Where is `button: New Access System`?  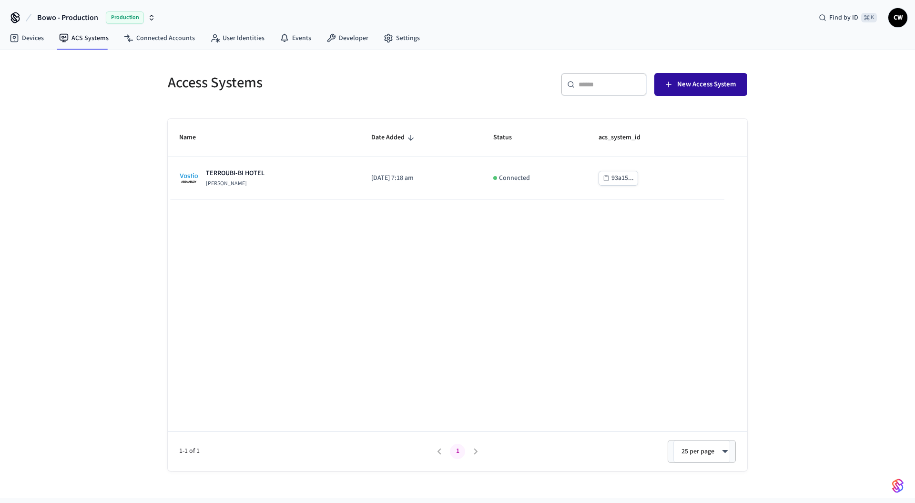 button: New Access System is located at coordinates (701, 84).